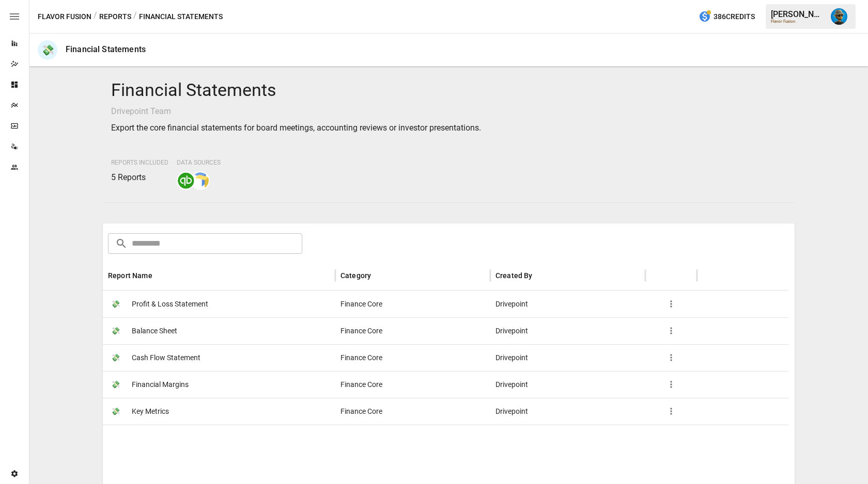 The height and width of the screenshot is (484, 868). What do you see at coordinates (186, 180) in the screenshot?
I see `img: quickbooks` at bounding box center [186, 180].